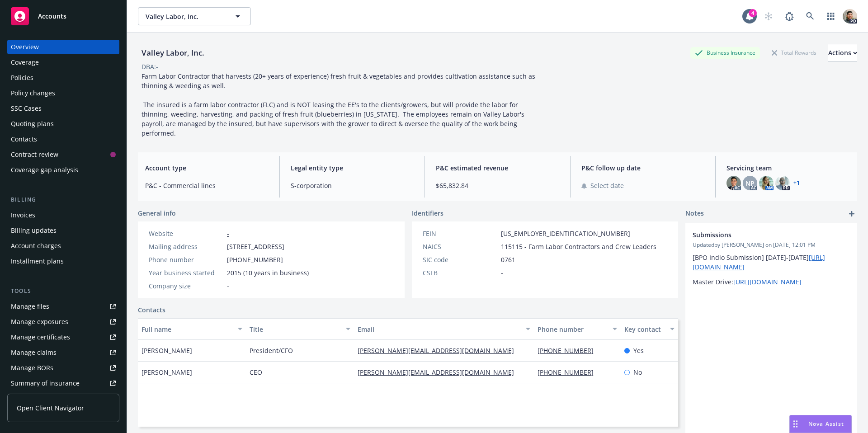 The height and width of the screenshot is (433, 868). I want to click on span: Submissions, so click(760, 235).